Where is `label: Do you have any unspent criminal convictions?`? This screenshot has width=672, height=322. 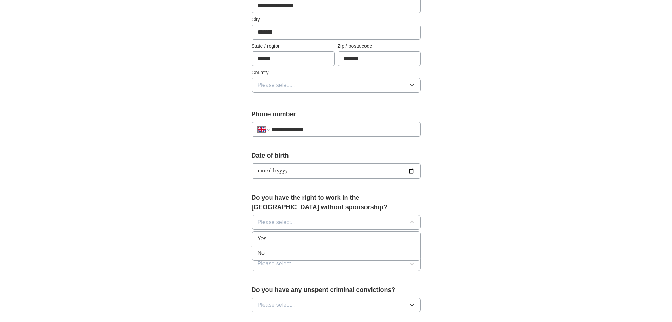 label: Do you have any unspent criminal convictions? is located at coordinates (336, 289).